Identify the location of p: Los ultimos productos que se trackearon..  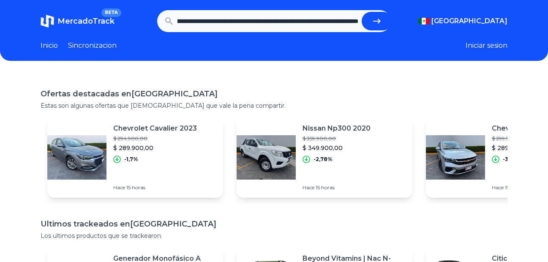
(274, 236).